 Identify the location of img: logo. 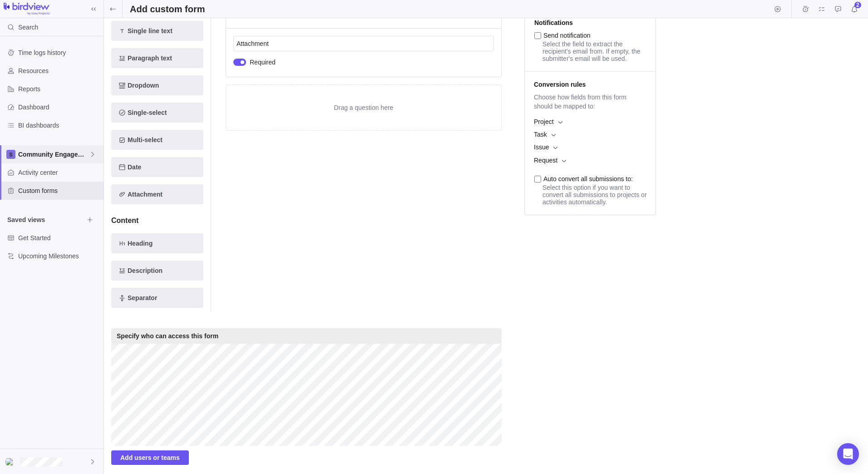
(27, 9).